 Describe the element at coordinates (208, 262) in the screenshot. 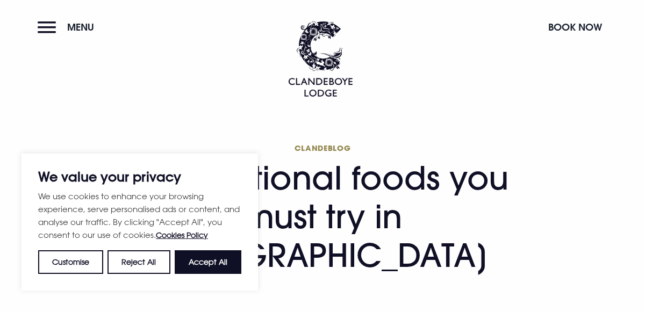

I see `button: Accept All` at that location.